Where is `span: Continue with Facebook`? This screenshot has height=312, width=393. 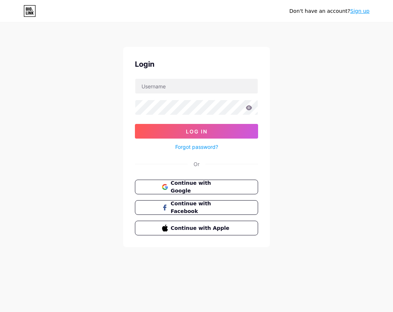 span: Continue with Facebook is located at coordinates (201, 208).